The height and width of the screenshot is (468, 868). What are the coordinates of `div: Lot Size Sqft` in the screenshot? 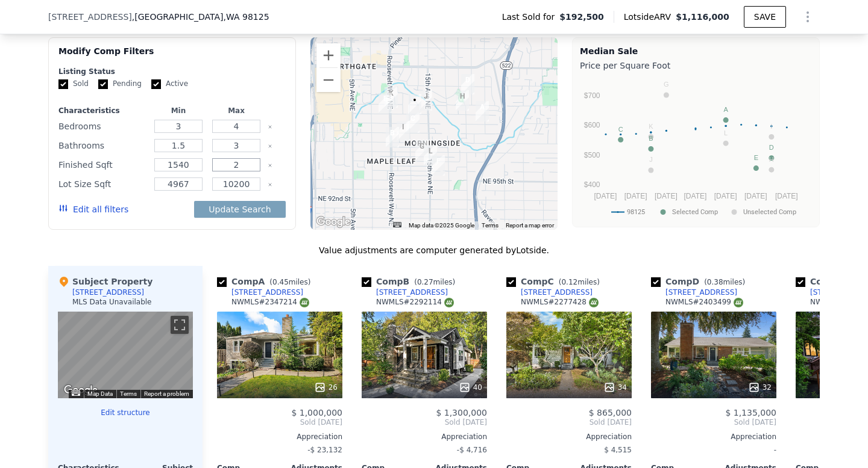 It's located at (102, 184).